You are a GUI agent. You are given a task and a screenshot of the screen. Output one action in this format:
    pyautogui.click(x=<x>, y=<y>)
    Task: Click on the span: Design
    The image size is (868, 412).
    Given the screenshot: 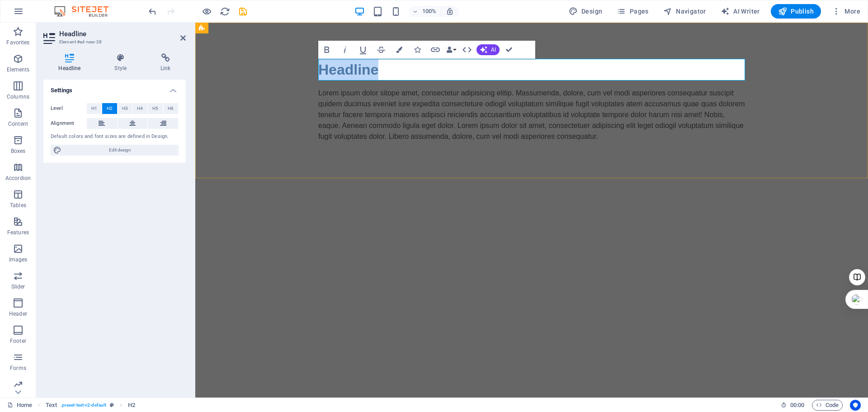 What is the action you would take?
    pyautogui.click(x=585, y=11)
    